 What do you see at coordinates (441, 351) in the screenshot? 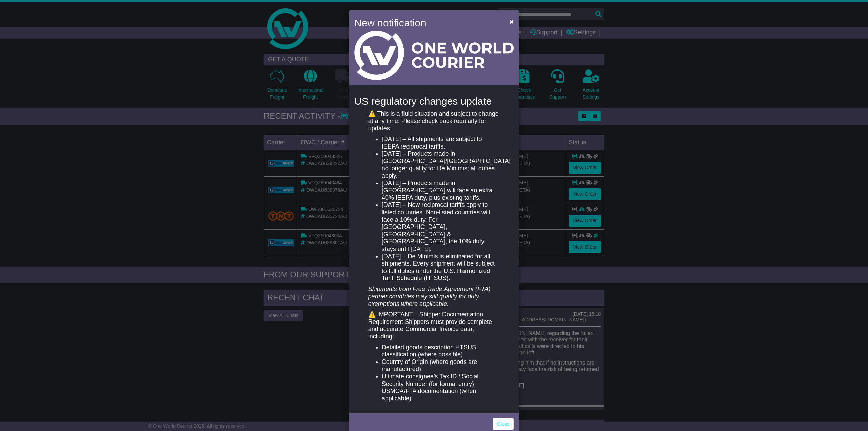
I see `li: Detailed goods description HTSUS classification (where possible)` at bounding box center [441, 351].